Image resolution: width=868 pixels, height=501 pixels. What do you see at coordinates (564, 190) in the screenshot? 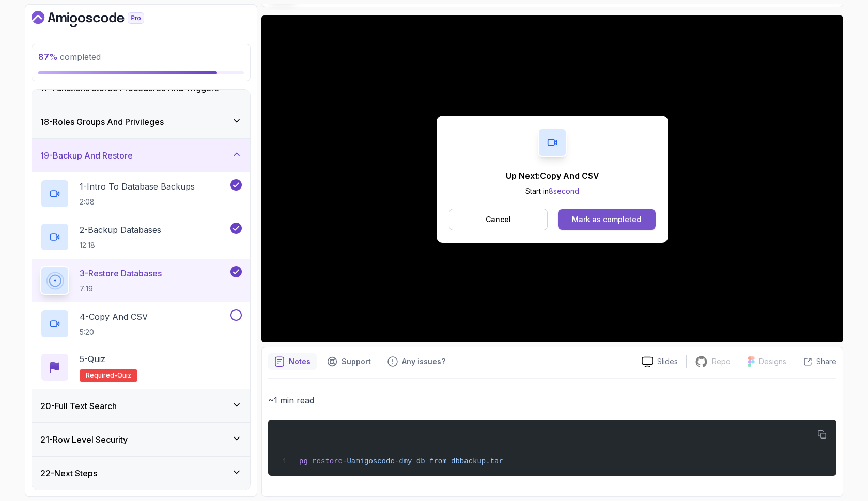
I see `span: 8 second` at bounding box center [564, 190].